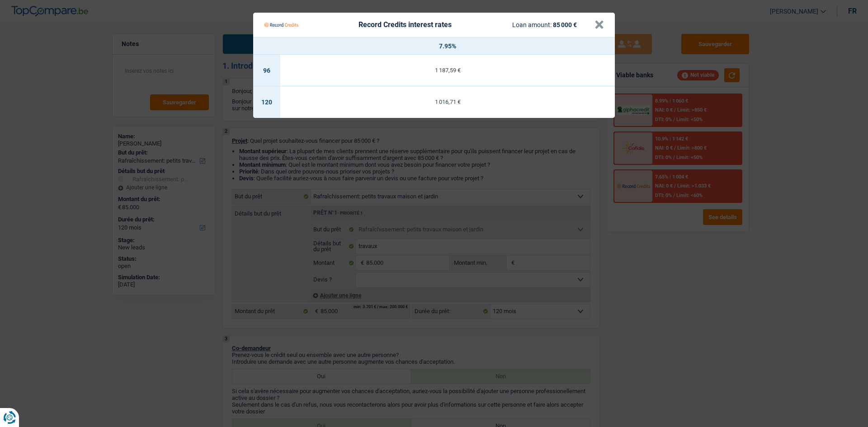 The image size is (868, 427). Describe the element at coordinates (267, 70) in the screenshot. I see `td: 96` at that location.